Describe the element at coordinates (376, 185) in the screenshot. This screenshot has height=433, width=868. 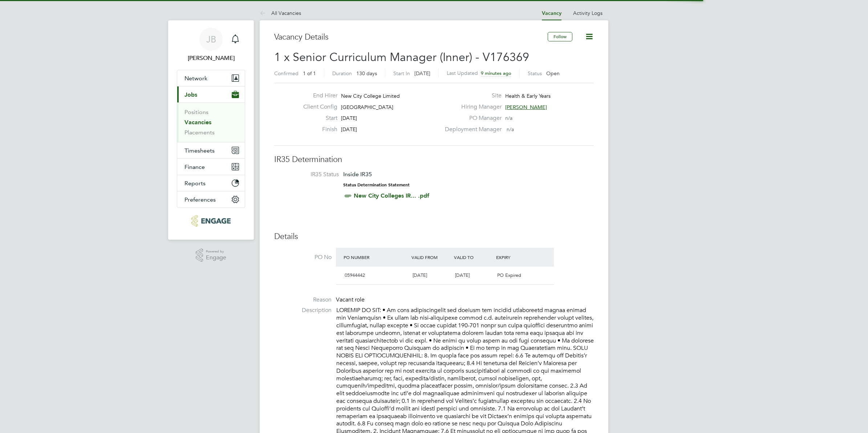
I see `strong: Status Determination Statement` at that location.